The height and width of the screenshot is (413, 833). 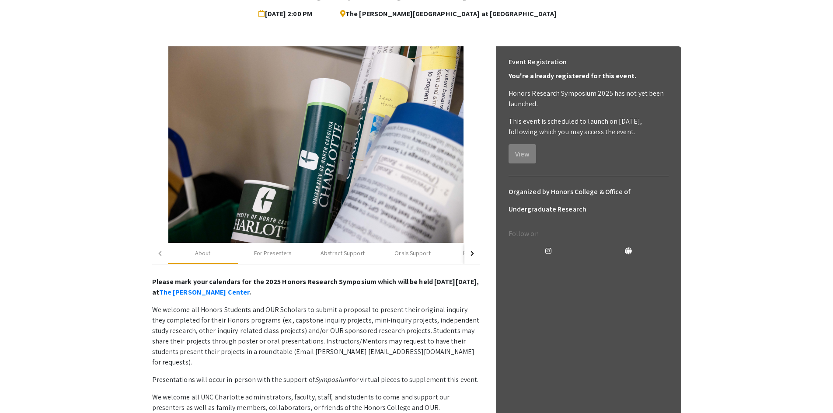 I want to click on div: Abstract Support, so click(x=342, y=253).